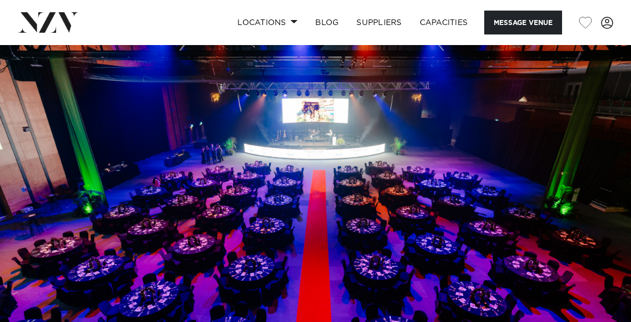 The image size is (631, 322). I want to click on button: Message Venue, so click(523, 22).